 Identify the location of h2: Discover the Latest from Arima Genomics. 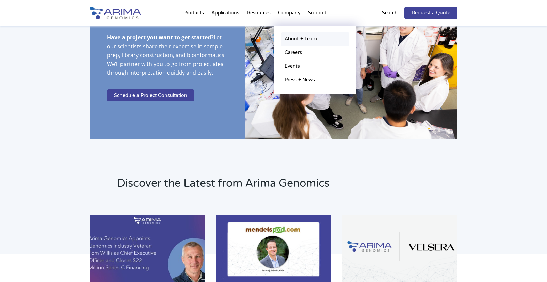
(287, 186).